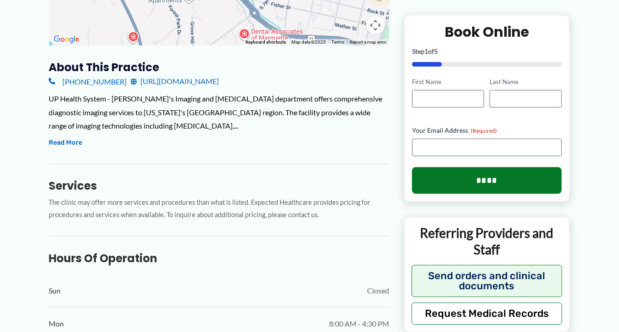  What do you see at coordinates (308, 42) in the screenshot?
I see `span: Map data ©2025` at bounding box center [308, 42].